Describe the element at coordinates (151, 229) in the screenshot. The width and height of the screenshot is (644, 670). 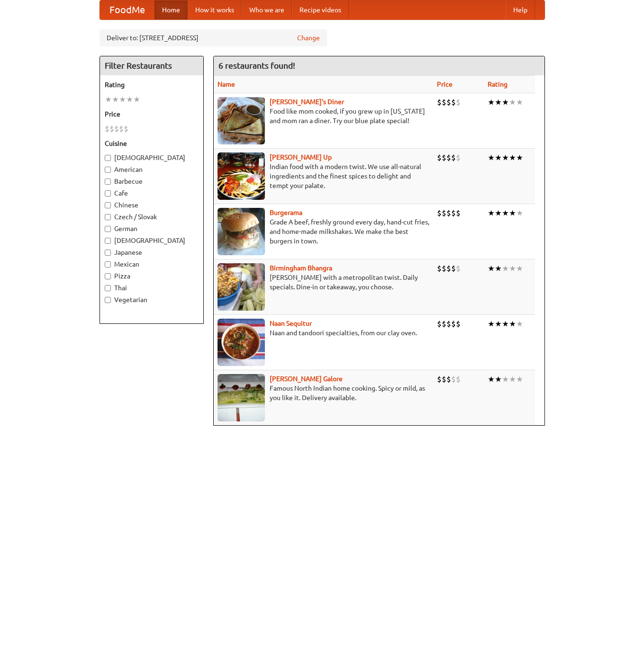
I see `label: German` at that location.